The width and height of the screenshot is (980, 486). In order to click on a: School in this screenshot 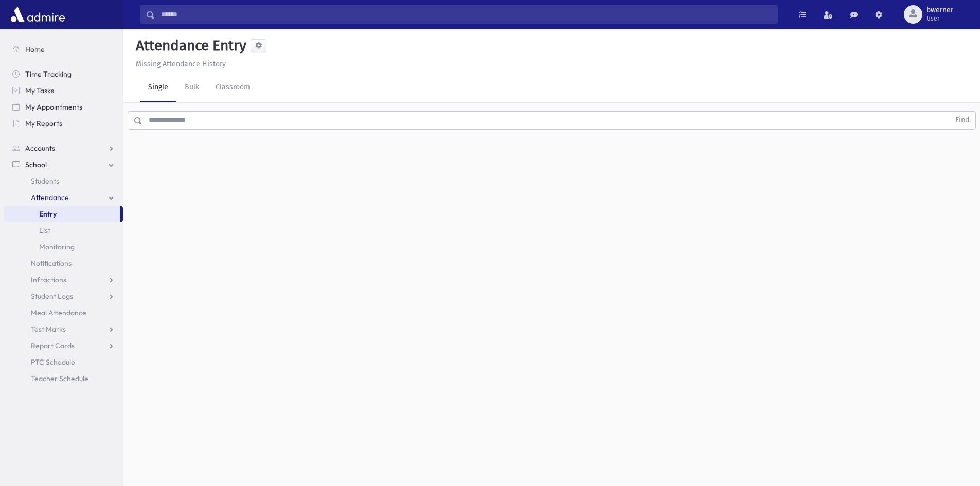, I will do `click(63, 165)`.